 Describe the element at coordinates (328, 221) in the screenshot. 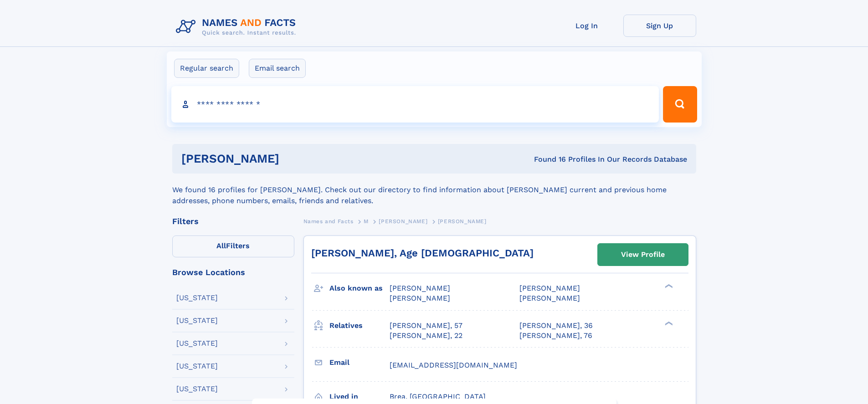

I see `a: Names and Facts` at that location.